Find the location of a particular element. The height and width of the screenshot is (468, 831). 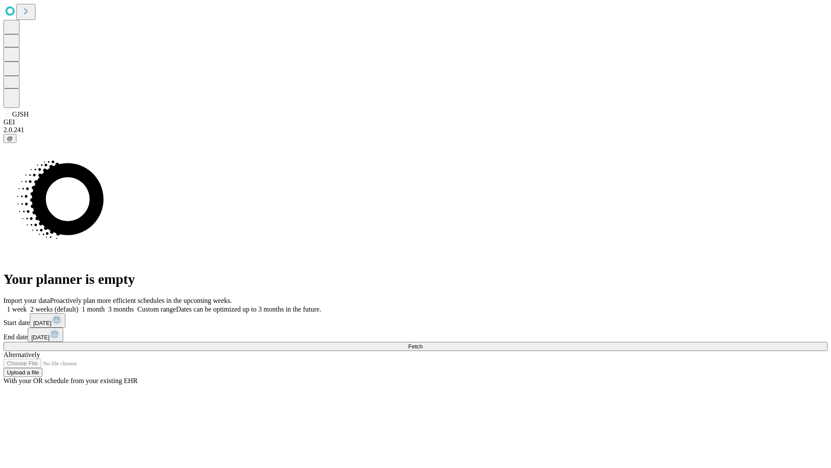

span: Alternatively is located at coordinates (22, 354).